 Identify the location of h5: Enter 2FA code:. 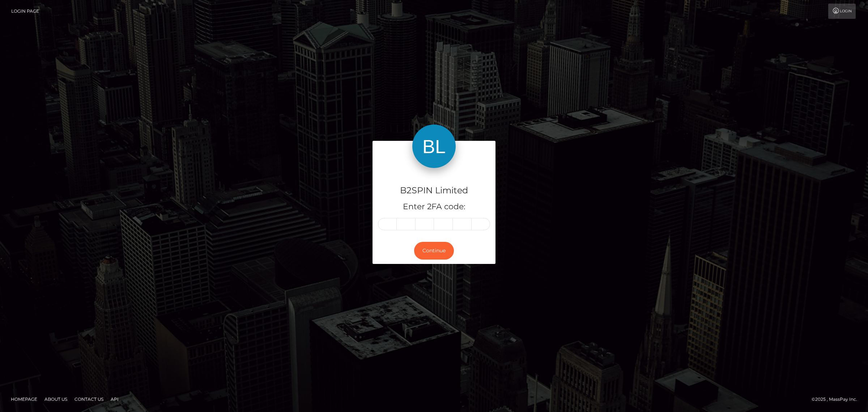
(434, 207).